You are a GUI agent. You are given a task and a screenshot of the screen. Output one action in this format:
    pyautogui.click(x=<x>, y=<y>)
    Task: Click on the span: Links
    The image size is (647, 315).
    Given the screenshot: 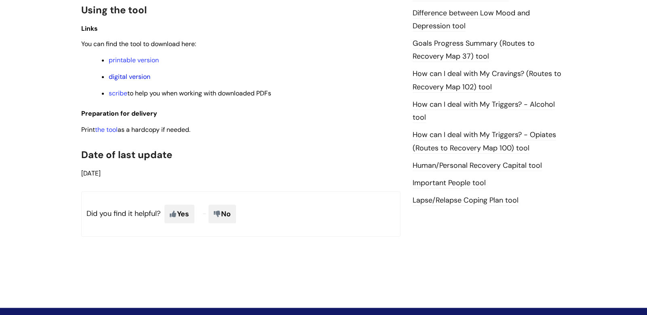 What is the action you would take?
    pyautogui.click(x=89, y=28)
    